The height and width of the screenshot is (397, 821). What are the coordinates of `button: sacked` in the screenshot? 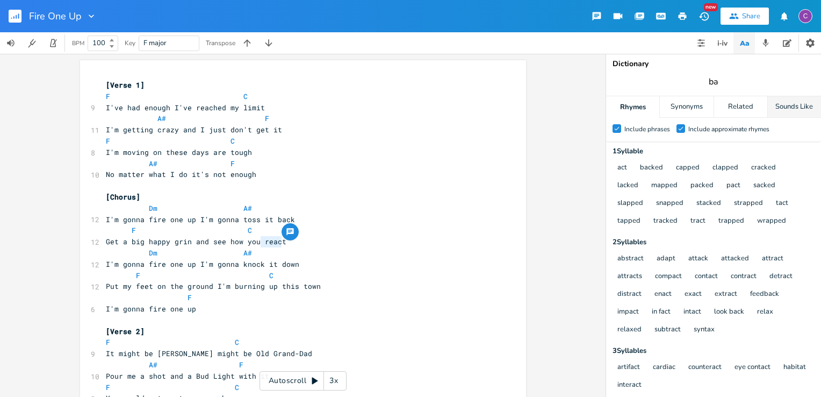 It's located at (764, 185).